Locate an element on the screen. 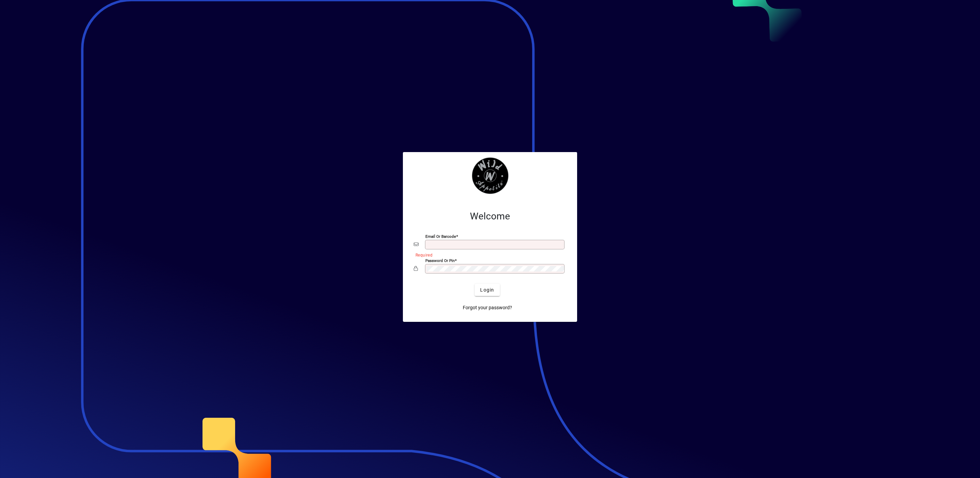 The height and width of the screenshot is (478, 980). button: Login is located at coordinates (487, 290).